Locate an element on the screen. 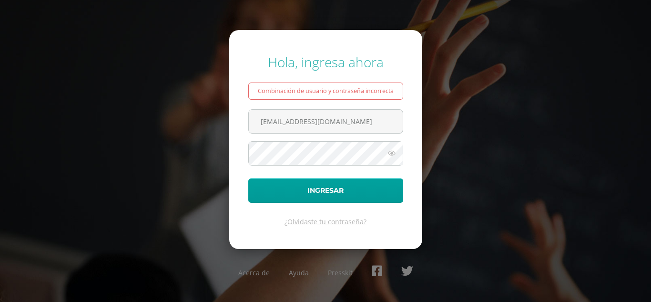  a: Presskit is located at coordinates (340, 272).